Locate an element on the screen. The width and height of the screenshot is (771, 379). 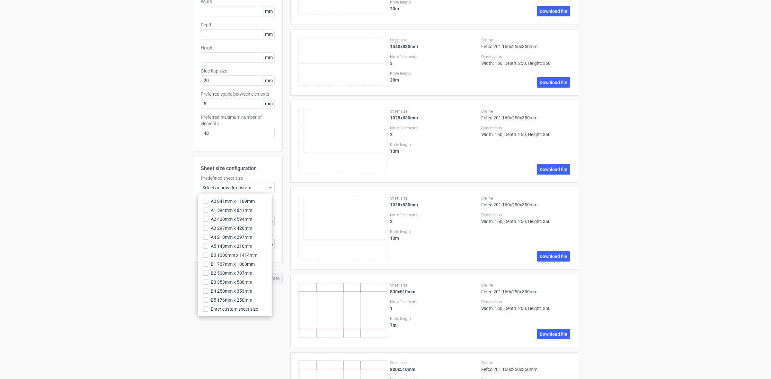
label: Preferred space between elements is located at coordinates (238, 94).